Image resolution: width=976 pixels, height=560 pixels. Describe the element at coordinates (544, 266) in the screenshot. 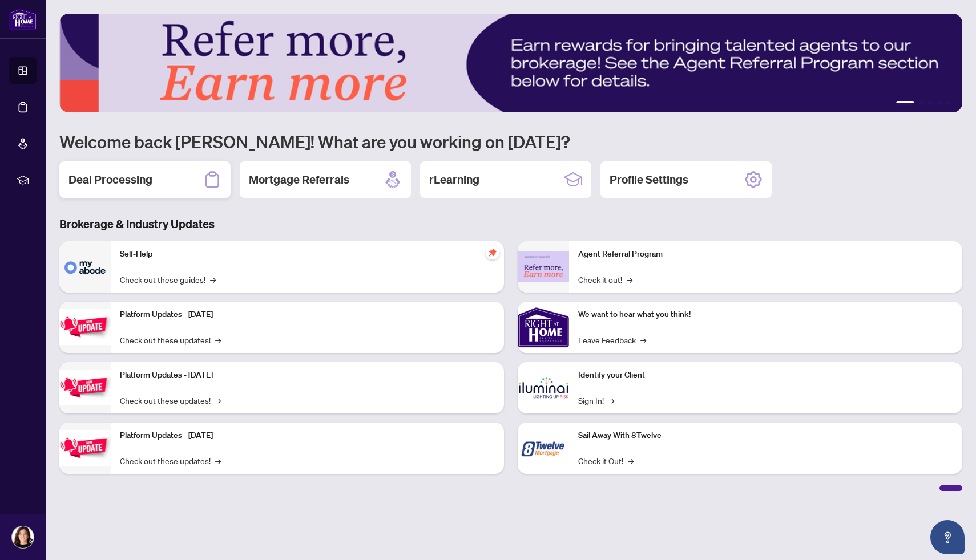

I see `img: Agent Referral Program` at that location.